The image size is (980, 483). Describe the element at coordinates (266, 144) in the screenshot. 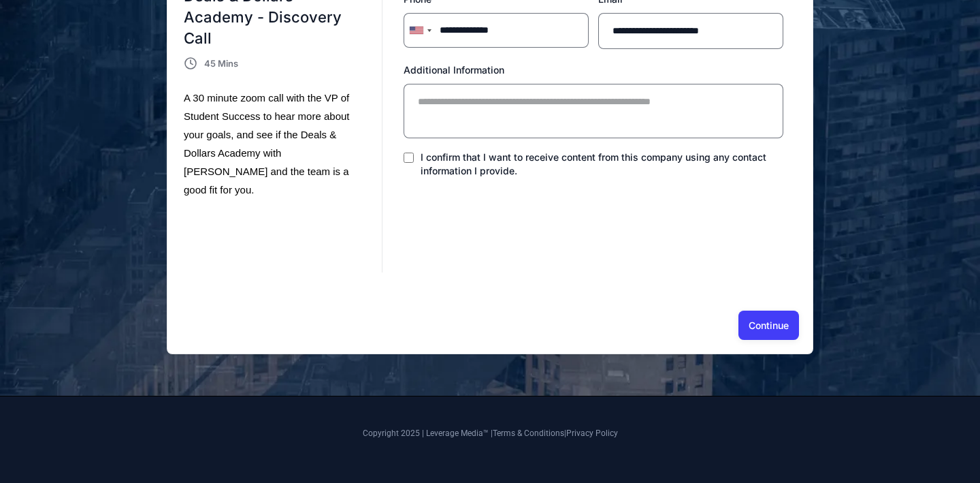

I see `span: A 30 minute zoom call with the VP of Student Success to hear more about your goals, and see if th...` at that location.